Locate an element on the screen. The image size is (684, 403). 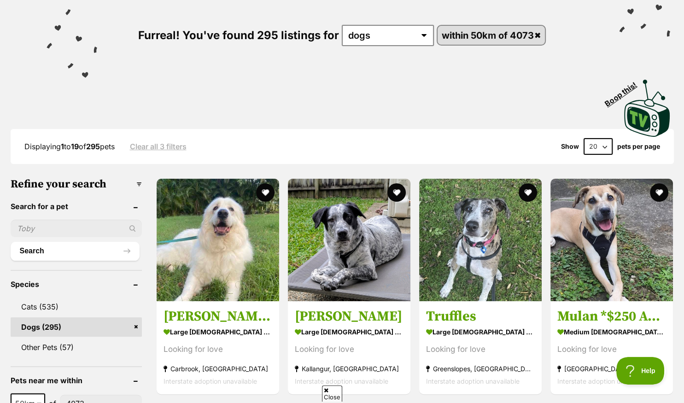
strong: 19 is located at coordinates (75, 147).